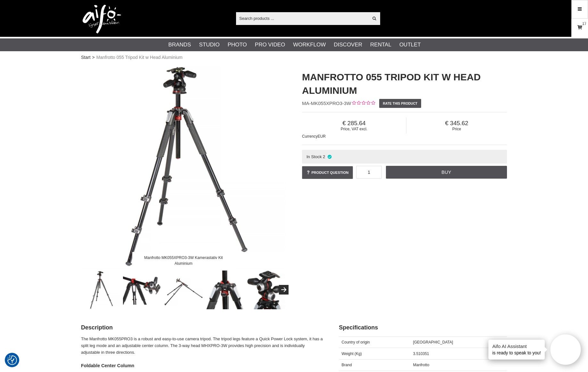  I want to click on h1: Manfrotto 055 Tripod Kit w Head Aluminium, so click(404, 84).